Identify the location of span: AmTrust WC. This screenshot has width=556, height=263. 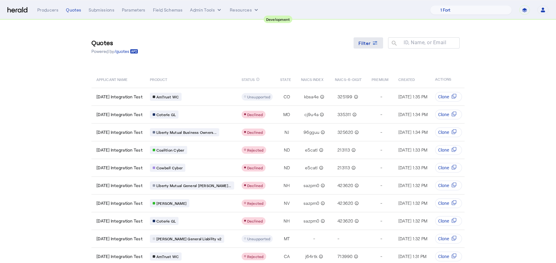
(168, 256).